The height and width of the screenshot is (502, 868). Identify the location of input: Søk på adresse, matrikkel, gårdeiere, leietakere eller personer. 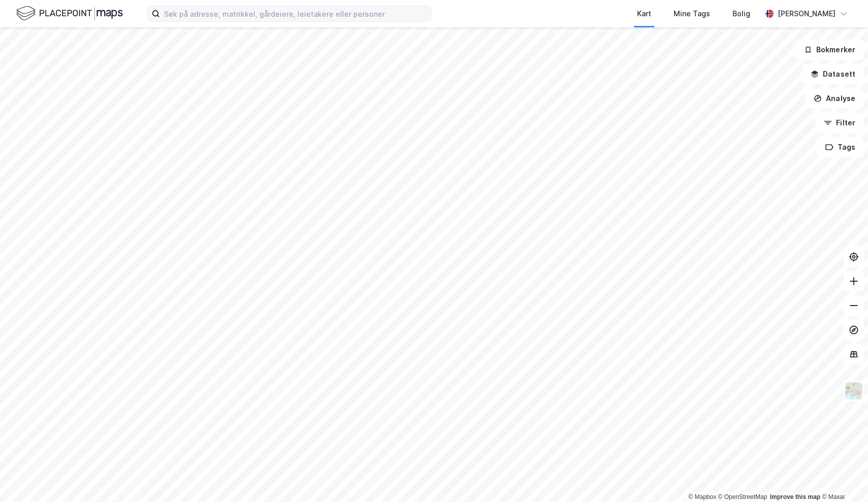
(295, 14).